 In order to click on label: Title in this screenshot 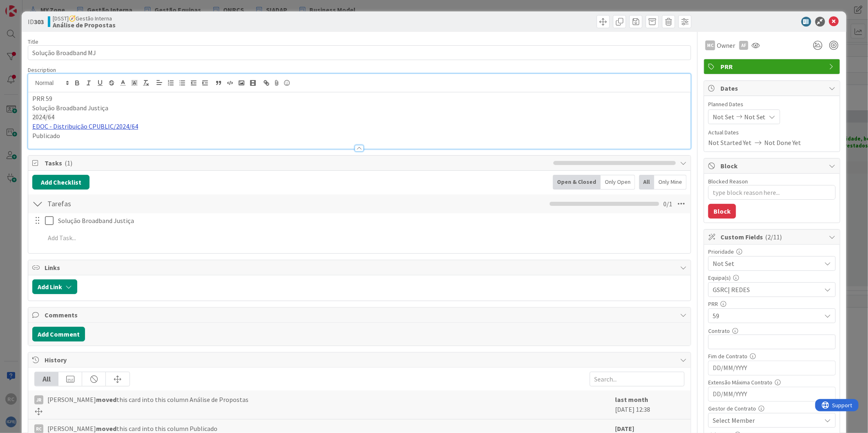, I will do `click(33, 41)`.